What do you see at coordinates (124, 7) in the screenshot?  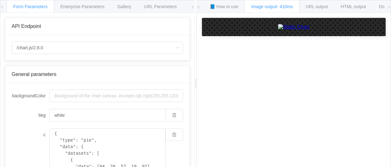 I see `span: Gallery` at bounding box center [124, 7].